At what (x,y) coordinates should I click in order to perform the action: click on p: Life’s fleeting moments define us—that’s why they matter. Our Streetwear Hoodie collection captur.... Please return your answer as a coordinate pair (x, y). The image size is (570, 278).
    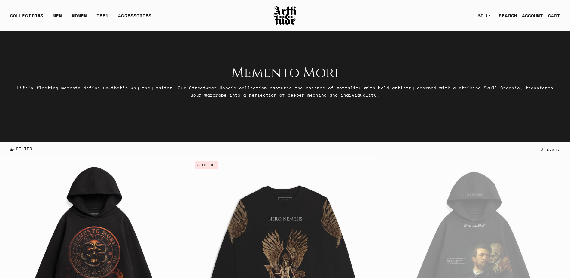
    Looking at the image, I should click on (285, 91).